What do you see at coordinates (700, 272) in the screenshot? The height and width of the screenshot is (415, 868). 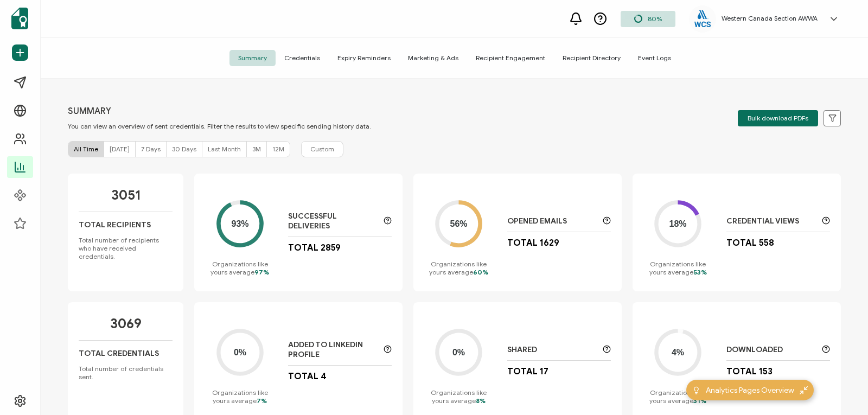 I see `span: 53%` at bounding box center [700, 272].